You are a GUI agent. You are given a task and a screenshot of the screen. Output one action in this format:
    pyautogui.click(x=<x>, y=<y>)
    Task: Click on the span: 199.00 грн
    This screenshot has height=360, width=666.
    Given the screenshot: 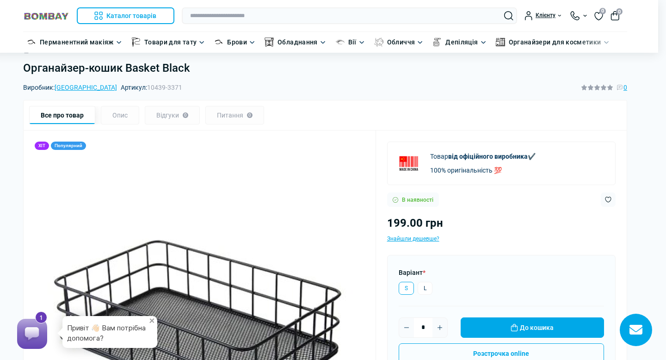 What is the action you would take?
    pyautogui.click(x=415, y=223)
    